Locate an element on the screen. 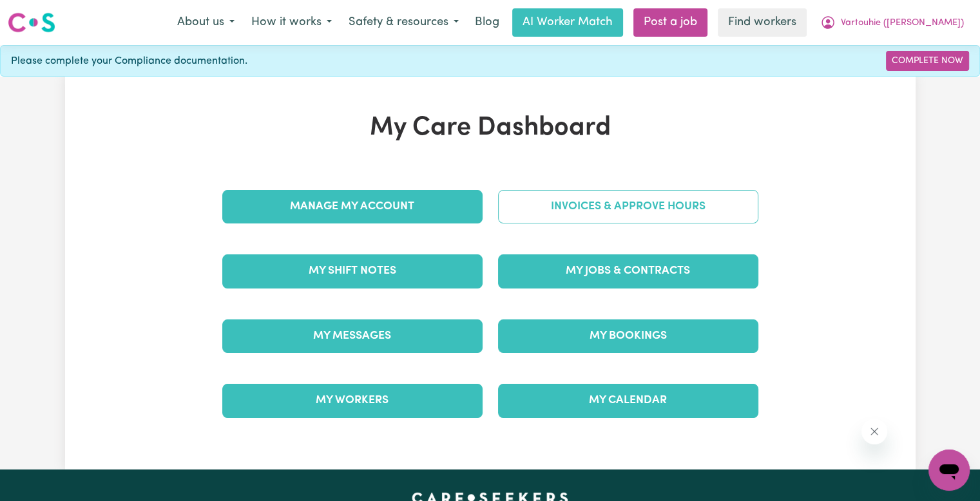 This screenshot has height=501, width=980. a: Post a job is located at coordinates (670, 23).